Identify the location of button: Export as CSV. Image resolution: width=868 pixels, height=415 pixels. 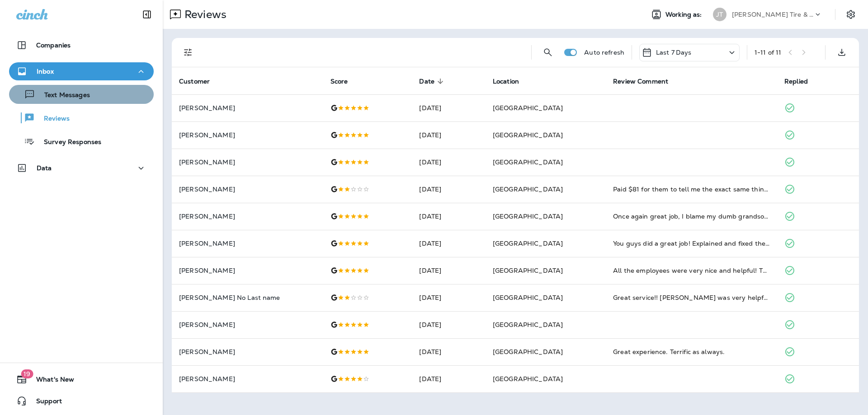
(842, 52).